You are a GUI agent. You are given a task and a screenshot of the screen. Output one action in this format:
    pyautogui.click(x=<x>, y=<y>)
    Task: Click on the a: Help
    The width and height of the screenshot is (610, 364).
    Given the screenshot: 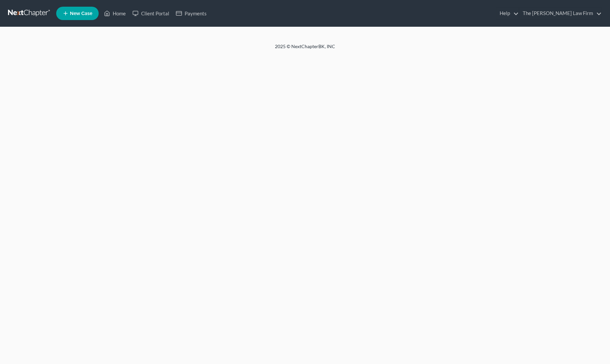 What is the action you would take?
    pyautogui.click(x=508, y=14)
    